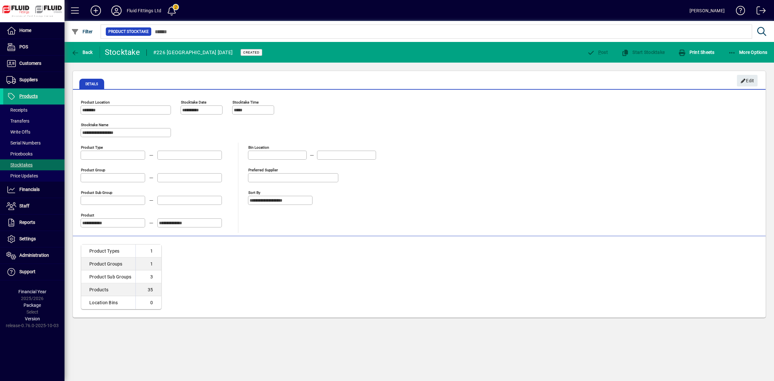 The height and width of the screenshot is (381, 774). What do you see at coordinates (34, 176) in the screenshot?
I see `a: Price Updates` at bounding box center [34, 176].